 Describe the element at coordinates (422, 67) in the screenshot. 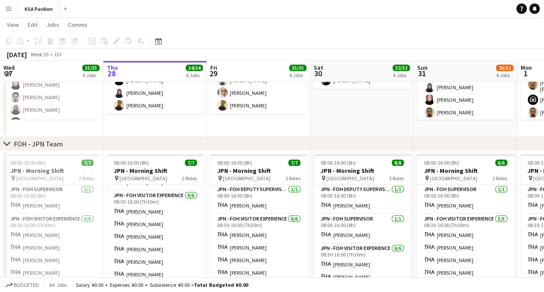

I see `span: Sun` at that location.